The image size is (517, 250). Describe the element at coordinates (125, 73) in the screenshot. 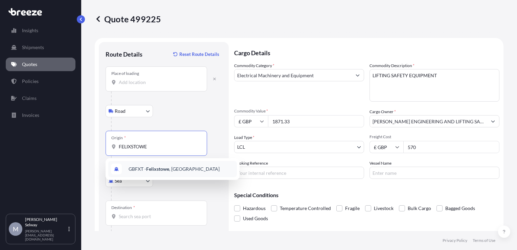

I see `div: Place of loading` at that location.